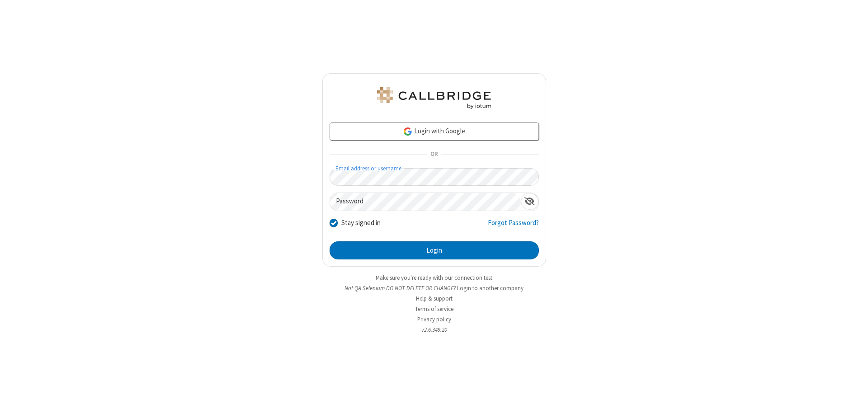 Image resolution: width=868 pixels, height=414 pixels. Describe the element at coordinates (529, 201) in the screenshot. I see `div: Show password` at that location.